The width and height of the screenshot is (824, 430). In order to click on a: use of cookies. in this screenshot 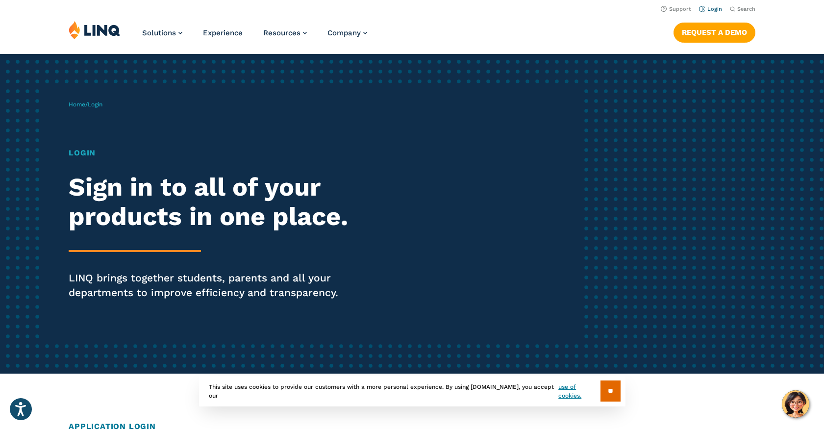, I will do `click(579, 391)`.